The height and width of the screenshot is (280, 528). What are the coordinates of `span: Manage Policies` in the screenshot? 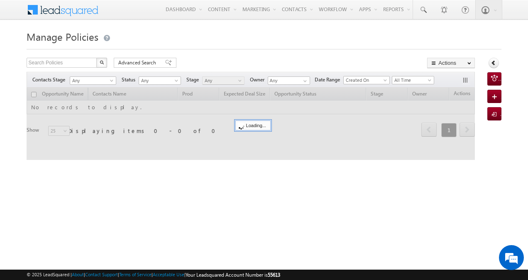 It's located at (62, 37).